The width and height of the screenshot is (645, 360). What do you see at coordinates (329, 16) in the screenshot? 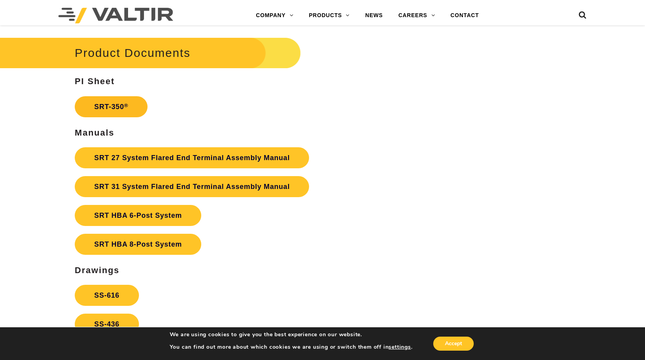
I see `a: PRODUCTS` at bounding box center [329, 16].